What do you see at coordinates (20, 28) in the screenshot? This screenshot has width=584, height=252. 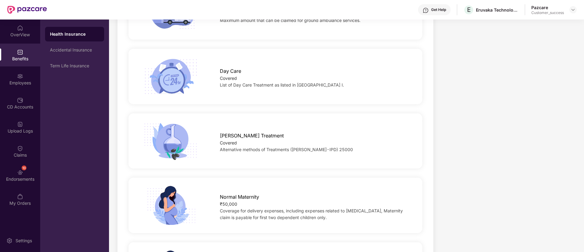 I see `img: svg+xml;base64,PHN2ZyBpZD0iSG9tZSIgeG1sbnM9Imh0dHA6Ly93d3cudzMub3JnLzIwMDAvc3ZnIiB3aWR0aD0iMjAiIG...` at bounding box center [20, 28].